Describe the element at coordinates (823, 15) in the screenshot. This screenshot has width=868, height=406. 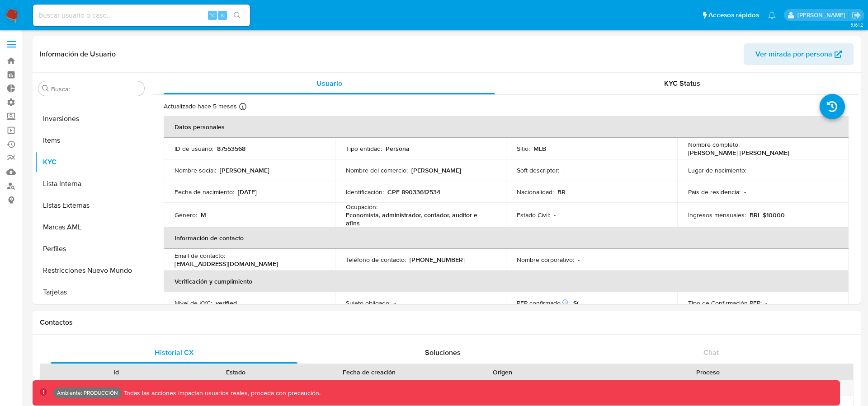
I see `p: franco.barberis@mercadolibre.com` at that location.